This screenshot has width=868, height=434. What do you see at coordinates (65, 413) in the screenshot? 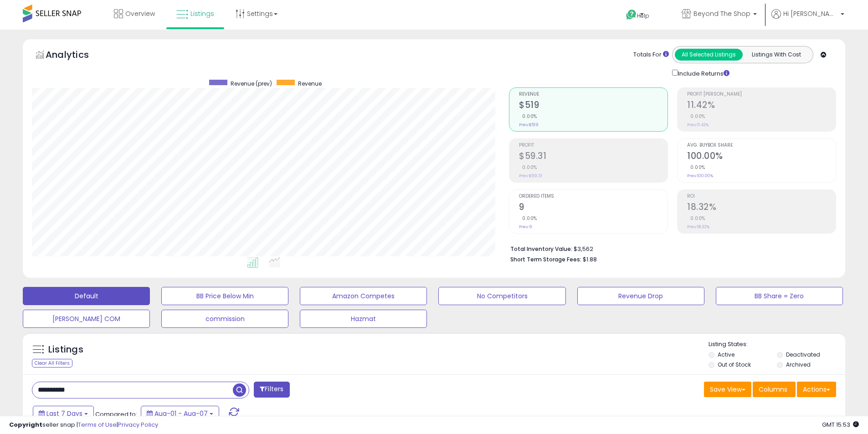
I see `span: Last 7 Days` at bounding box center [65, 413].